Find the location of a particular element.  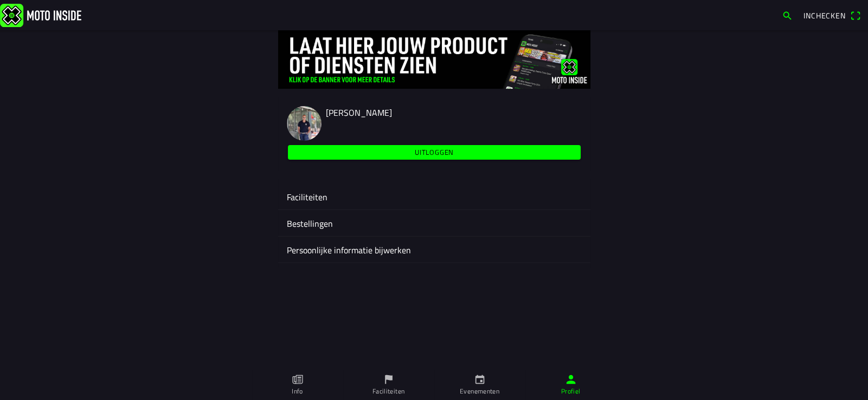

ion-icon: flag is located at coordinates (388, 380).